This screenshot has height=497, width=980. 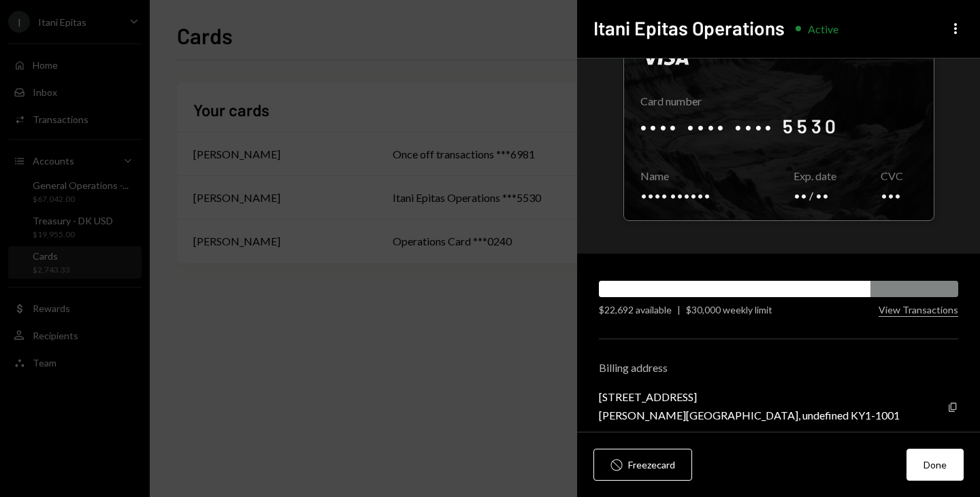 What do you see at coordinates (778, 368) in the screenshot?
I see `div: Billing address` at bounding box center [778, 368].